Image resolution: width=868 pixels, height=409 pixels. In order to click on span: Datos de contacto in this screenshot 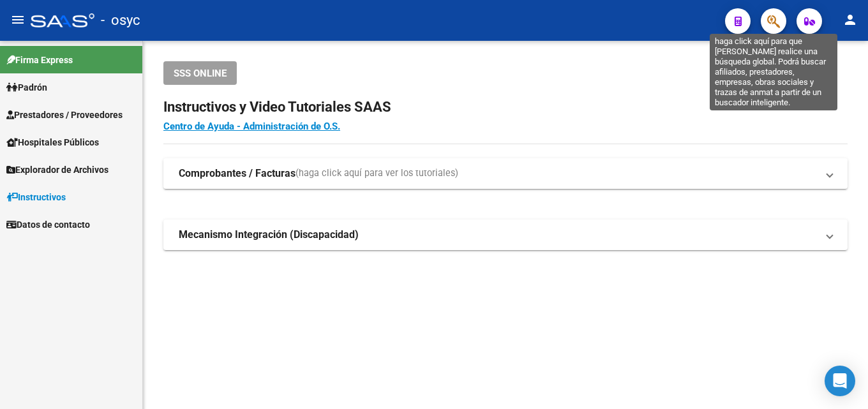, I will do `click(48, 225)`.